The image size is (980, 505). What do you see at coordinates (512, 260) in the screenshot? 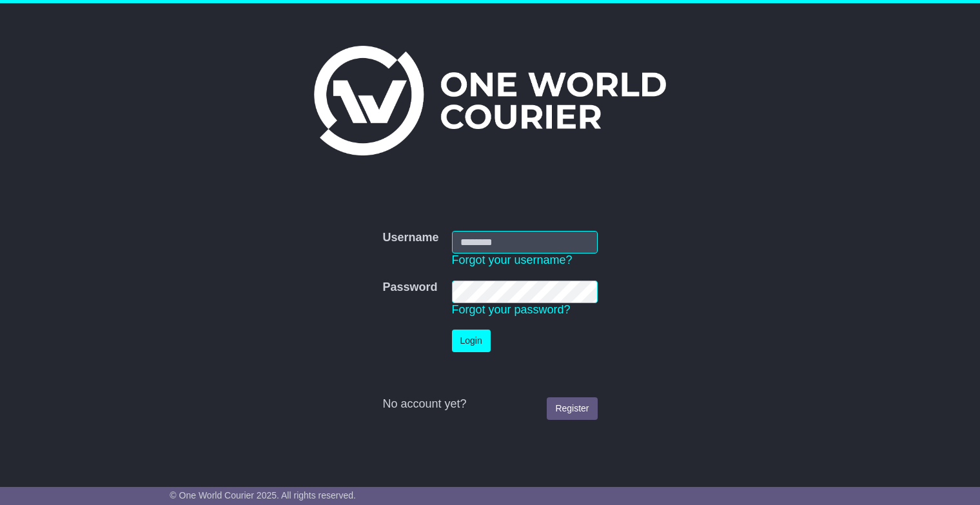
I see `a: Forgot your username?` at bounding box center [512, 260].